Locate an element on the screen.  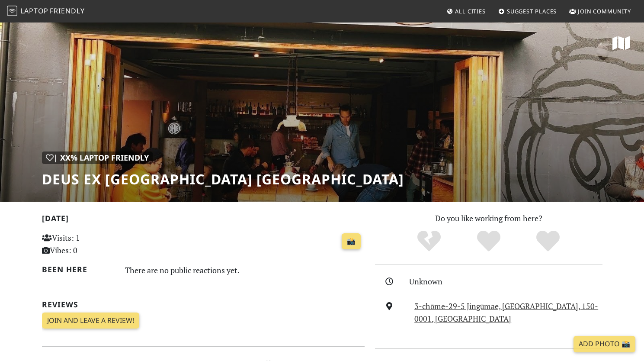
h2: Reviews is located at coordinates (203, 304).